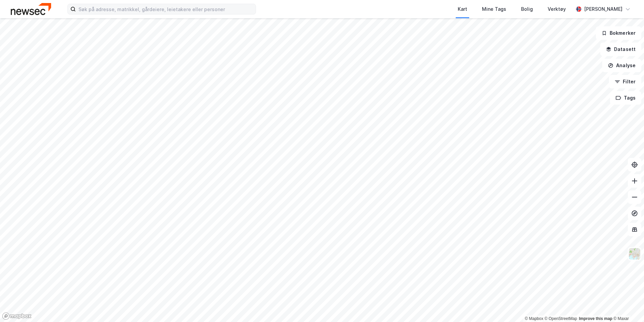  I want to click on img: newsec-logo.f6e21ccffca1b3a03d2d.png, so click(31, 9).